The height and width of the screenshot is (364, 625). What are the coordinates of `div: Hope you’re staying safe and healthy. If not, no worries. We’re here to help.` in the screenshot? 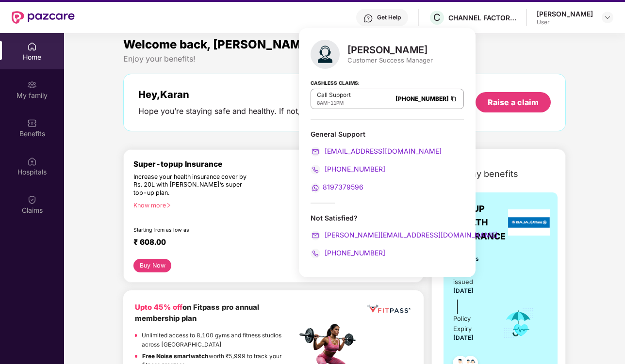 It's located at (277, 111).